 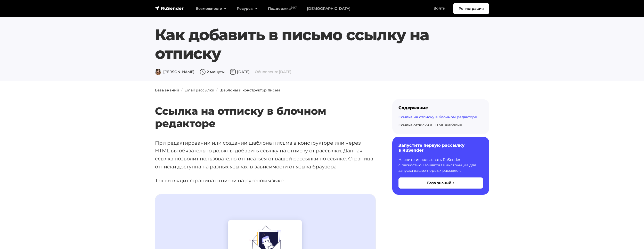 I want to click on p: Начните использовать RuSender с легкостью. Пошаговая инструкция для запуска ваших первых рассылок., so click(x=440, y=165).